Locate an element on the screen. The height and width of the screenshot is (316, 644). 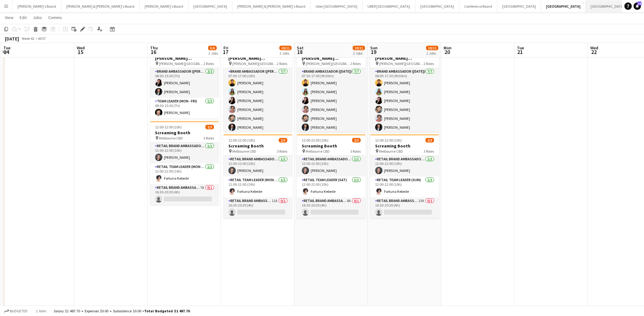
app-job-card: 12:00-22:00 (10h)2/3Screaming Booth Melbourne CBD3 RolesRETAIL Brand Ambassador (Mon - Fri)1/112:... is located at coordinates (258, 176).